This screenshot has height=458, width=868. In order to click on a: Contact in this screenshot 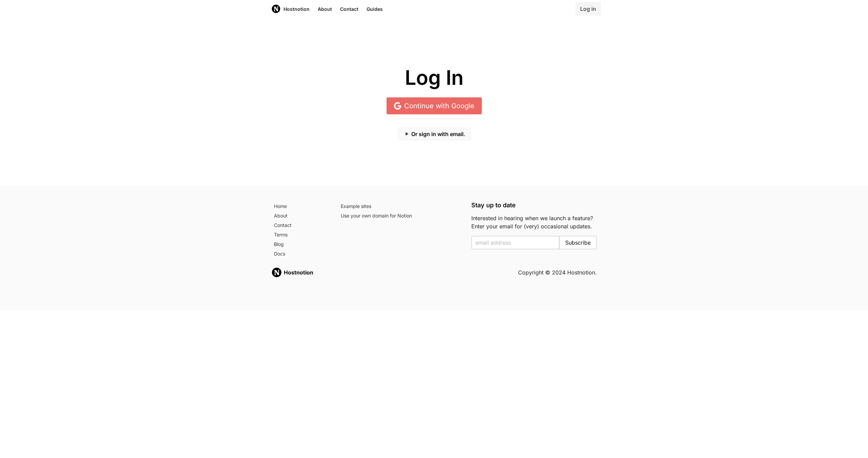, I will do `click(300, 225)`.